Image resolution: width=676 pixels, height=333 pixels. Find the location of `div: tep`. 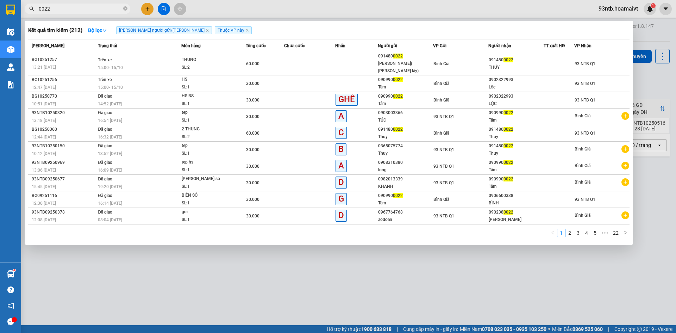

div: tep is located at coordinates (208, 113).